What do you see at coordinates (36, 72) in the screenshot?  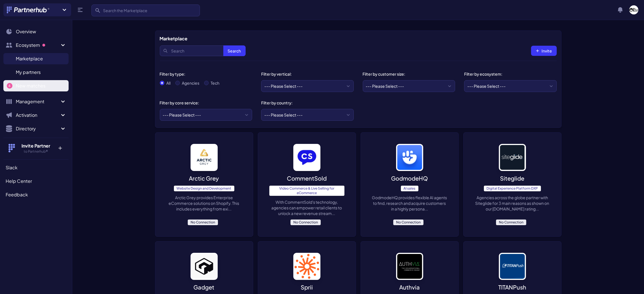 I see `a: My partners` at bounding box center [36, 72].